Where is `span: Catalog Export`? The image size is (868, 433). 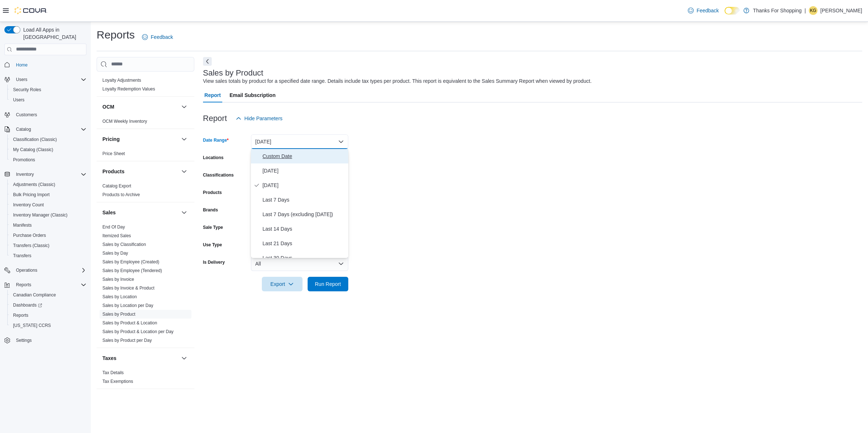 span: Catalog Export is located at coordinates (117, 186).